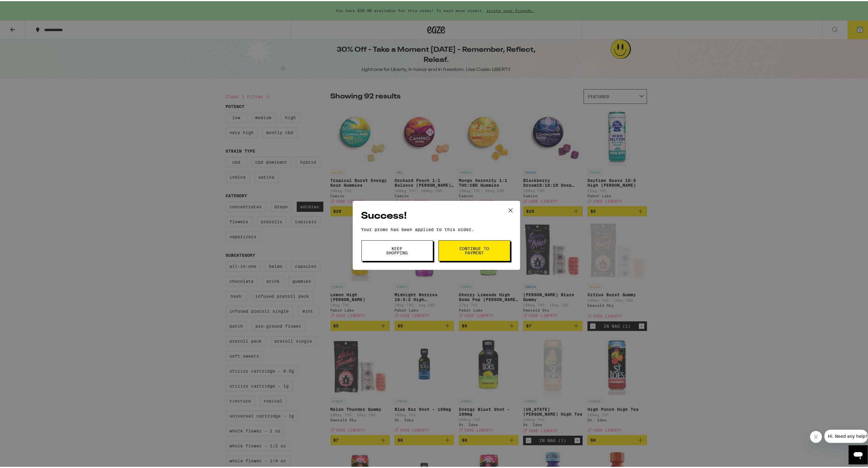 This screenshot has height=468, width=868. Describe the element at coordinates (437, 228) in the screenshot. I see `p: Your promo has been applied to this order.` at that location.